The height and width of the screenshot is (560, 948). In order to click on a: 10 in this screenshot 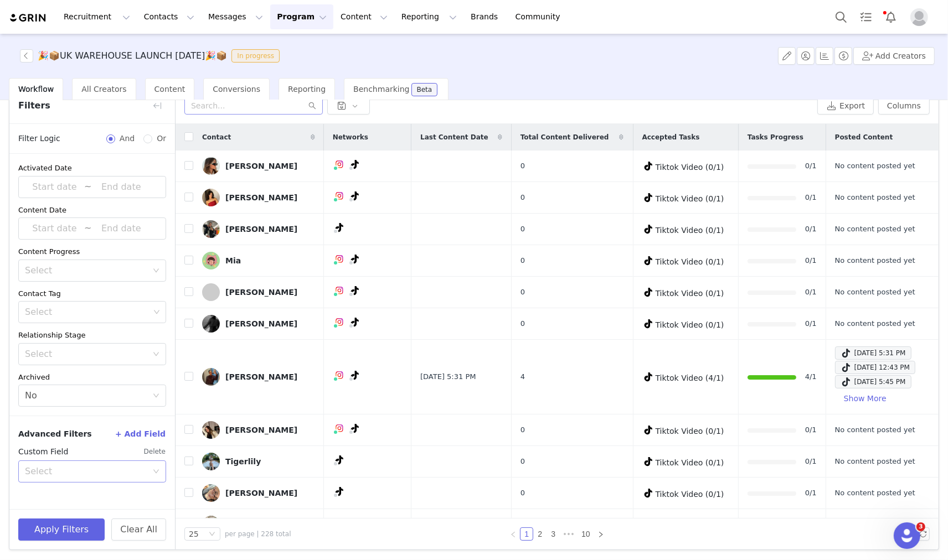, I will do `click(586, 534)`.